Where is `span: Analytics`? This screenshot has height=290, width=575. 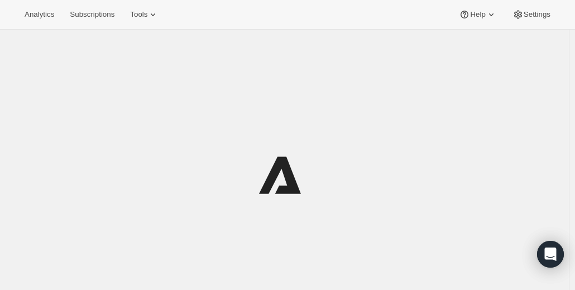
span: Analytics is located at coordinates (39, 15).